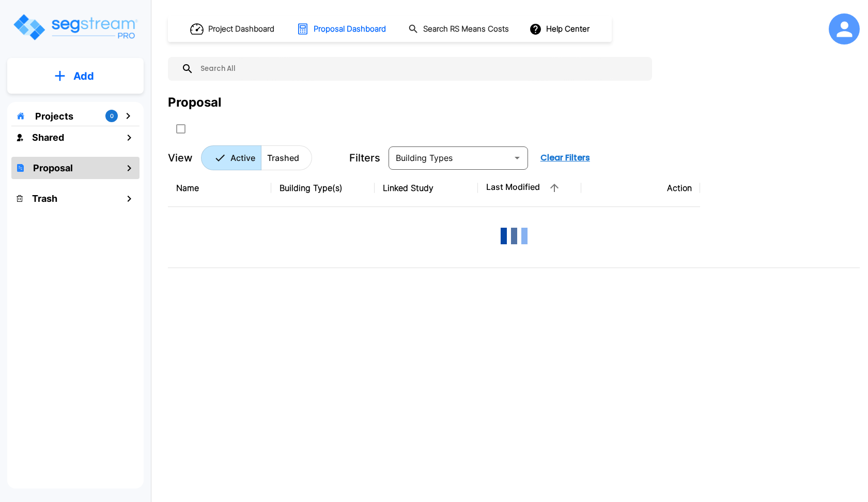 Image resolution: width=868 pixels, height=502 pixels. What do you see at coordinates (514, 236) in the screenshot?
I see `img: Loading` at bounding box center [514, 236].